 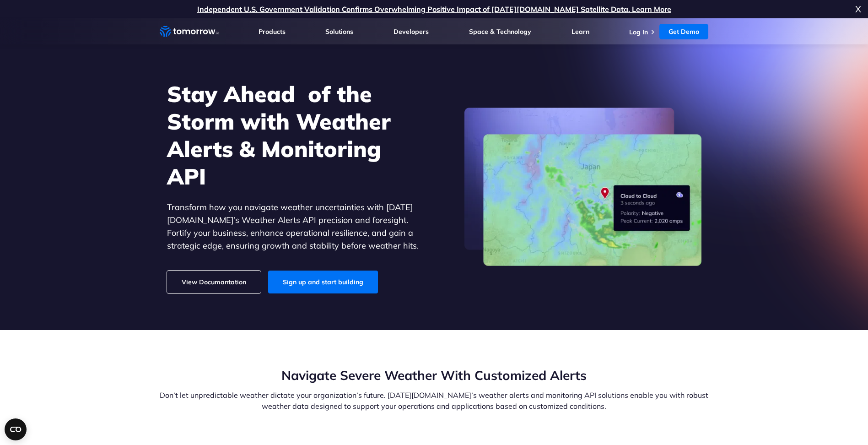 I want to click on a: Solutions, so click(x=339, y=32).